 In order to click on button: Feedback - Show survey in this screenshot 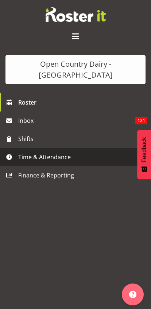, I will do `click(144, 154)`.